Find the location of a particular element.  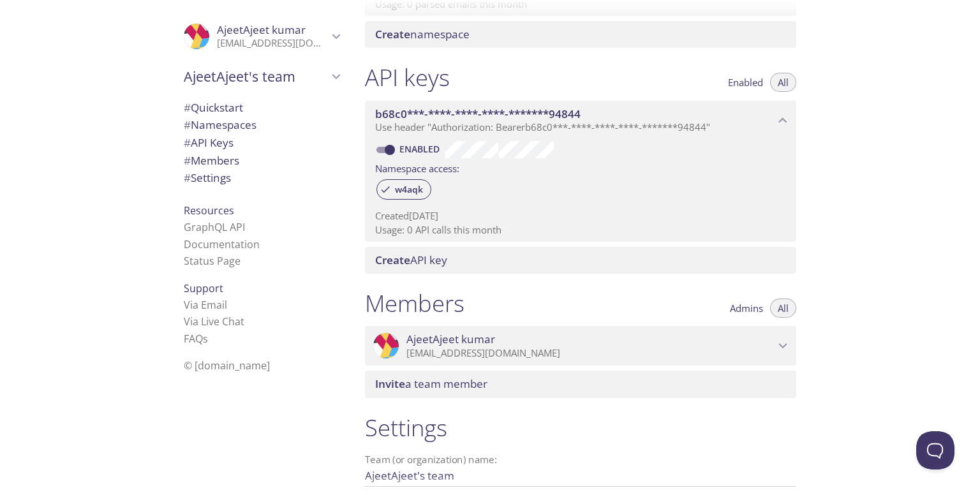

span: a team member is located at coordinates (431, 384).